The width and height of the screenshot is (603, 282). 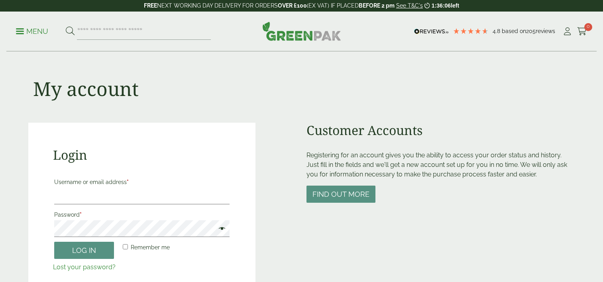 I want to click on img: REVIEWS.io, so click(x=432, y=32).